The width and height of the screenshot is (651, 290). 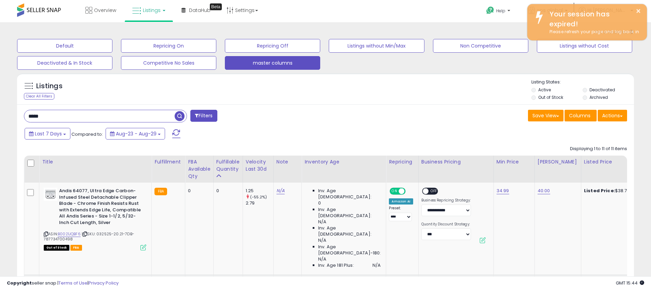 What do you see at coordinates (56, 247) in the screenshot?
I see `span: All listings that are currently out of stock and unavailable for purchase on Amazon` at bounding box center [56, 247].